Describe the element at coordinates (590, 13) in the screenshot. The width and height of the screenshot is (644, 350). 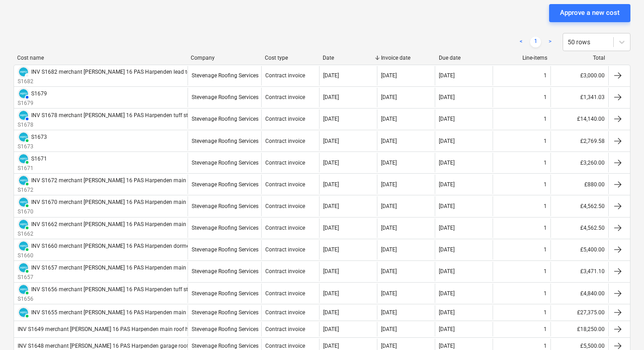
I see `button: Approve a new cost` at that location.